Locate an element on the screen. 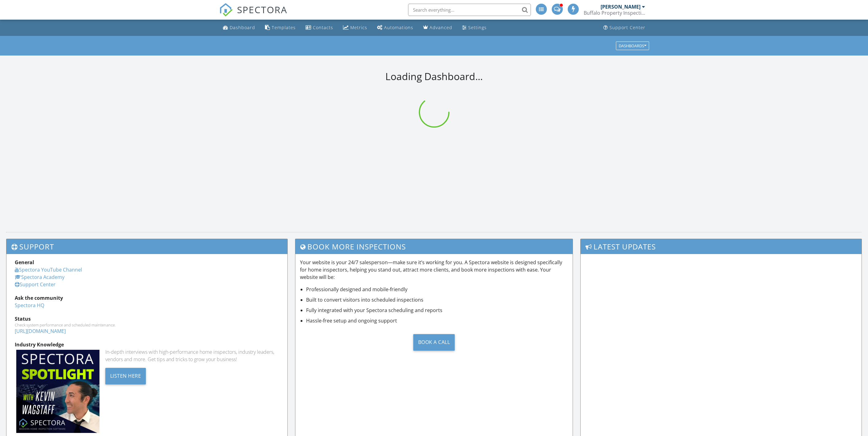 The image size is (868, 436). strong: General is located at coordinates (24, 262).